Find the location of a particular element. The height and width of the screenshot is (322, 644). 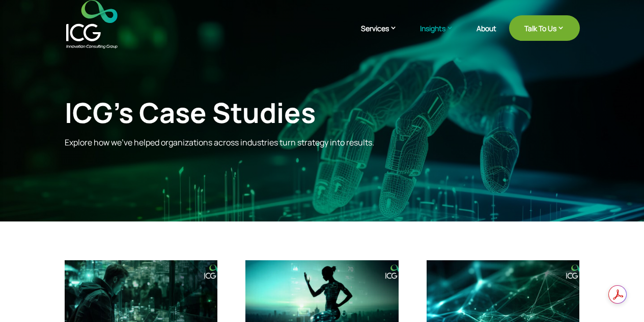

a: About is located at coordinates (486, 36).